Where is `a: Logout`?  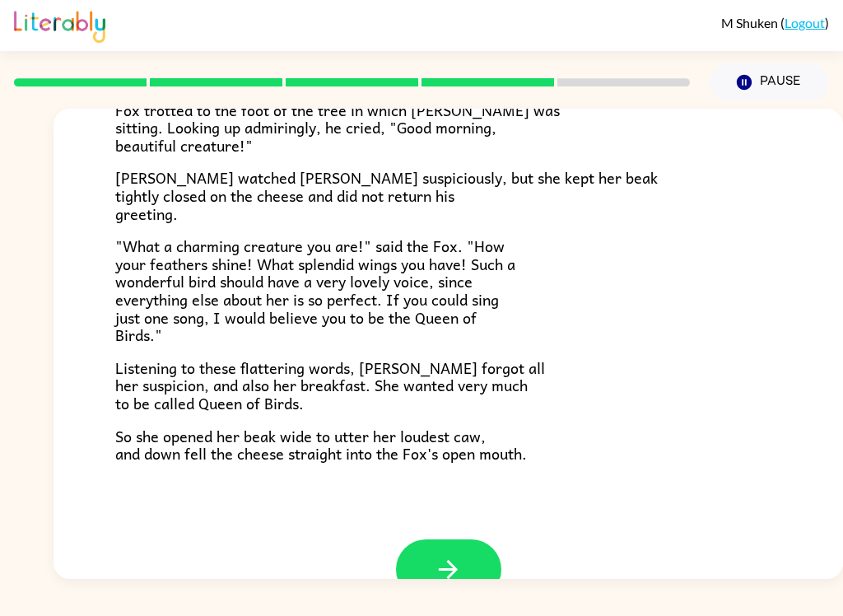
a: Logout is located at coordinates (804, 22).